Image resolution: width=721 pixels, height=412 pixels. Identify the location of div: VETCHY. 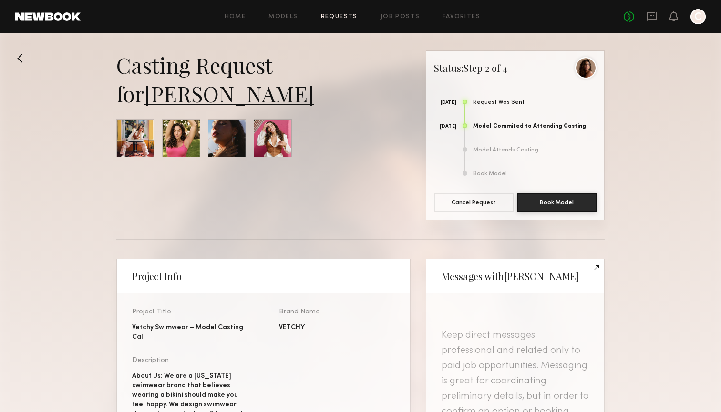
(337, 328).